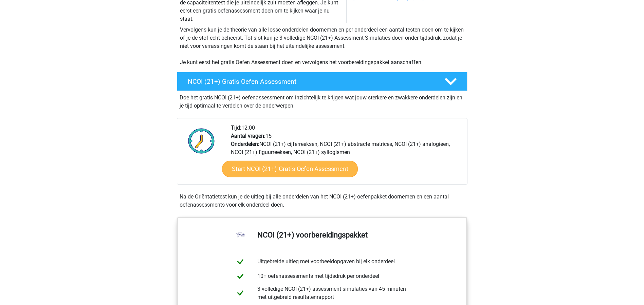  I want to click on img: Klok, so click(202, 141).